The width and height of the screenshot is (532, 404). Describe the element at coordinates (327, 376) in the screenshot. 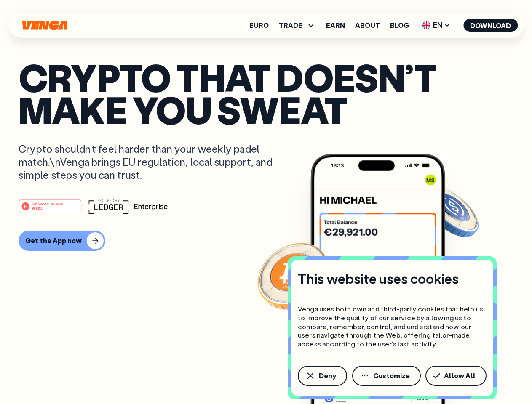

I see `span: Deny` at that location.